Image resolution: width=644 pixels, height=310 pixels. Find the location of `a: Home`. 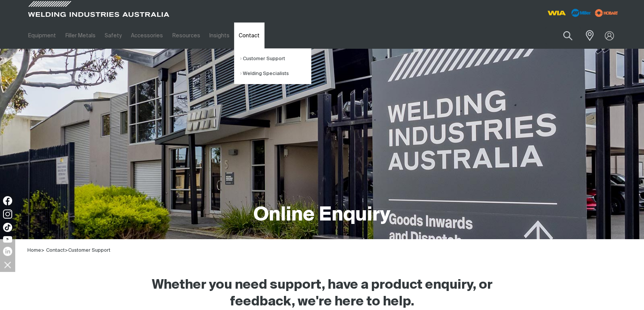

a: Home is located at coordinates (34, 250).